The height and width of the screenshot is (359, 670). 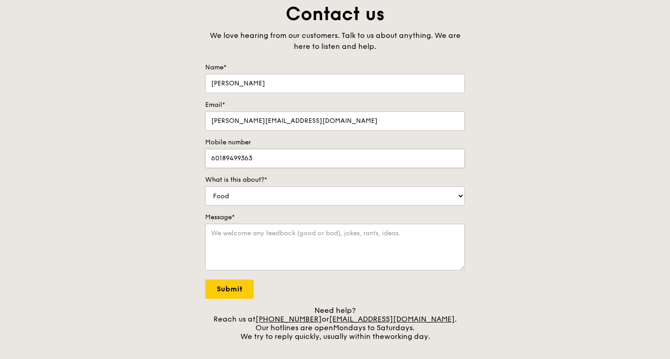 What do you see at coordinates (335, 41) in the screenshot?
I see `div: We love hearing from our customers. Talk to us about anything. We are here to listen and help.` at bounding box center [335, 41].